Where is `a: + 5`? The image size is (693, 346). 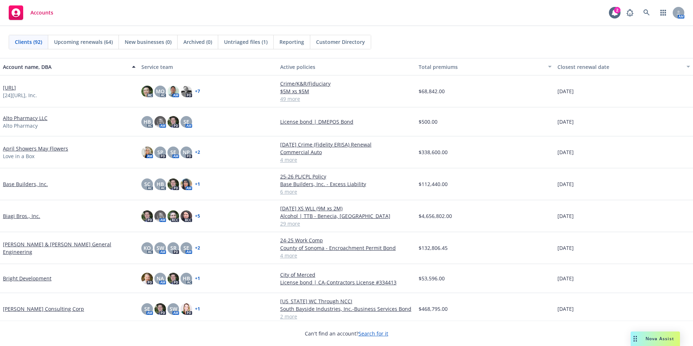
a: + 5 is located at coordinates (197, 216).